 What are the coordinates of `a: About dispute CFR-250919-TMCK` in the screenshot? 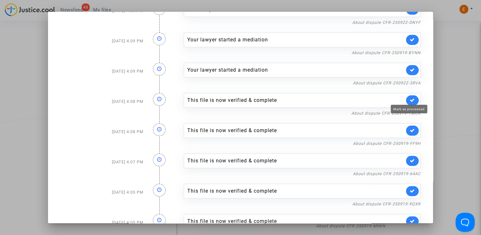 It's located at (386, 113).